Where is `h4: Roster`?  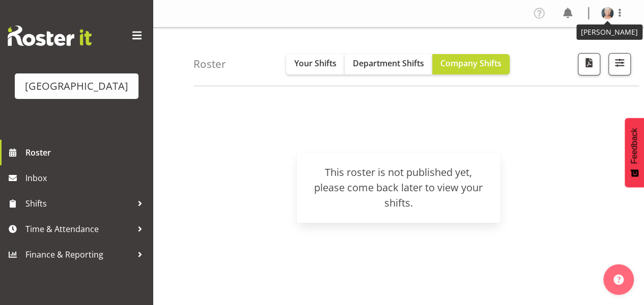
h4: Roster is located at coordinates (210, 64).